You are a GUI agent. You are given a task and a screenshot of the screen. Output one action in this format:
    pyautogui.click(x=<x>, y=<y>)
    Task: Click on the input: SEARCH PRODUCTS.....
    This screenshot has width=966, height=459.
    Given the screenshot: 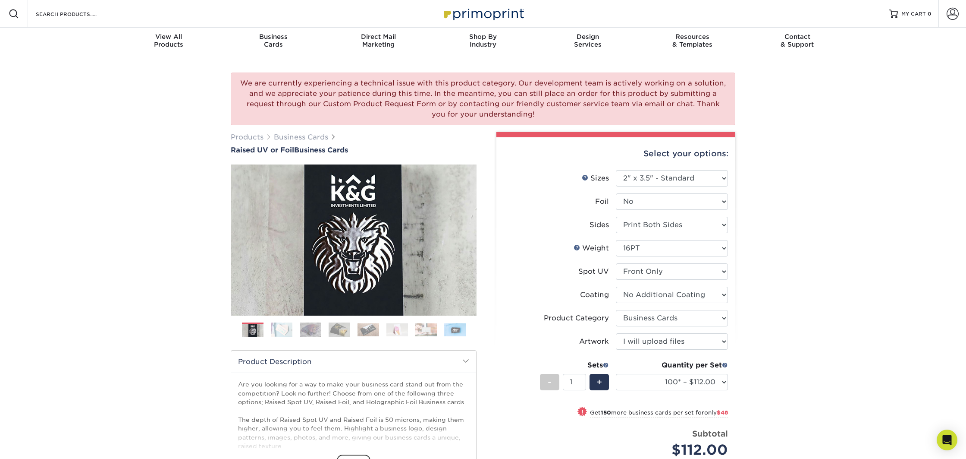 What is the action you would take?
    pyautogui.click(x=77, y=14)
    